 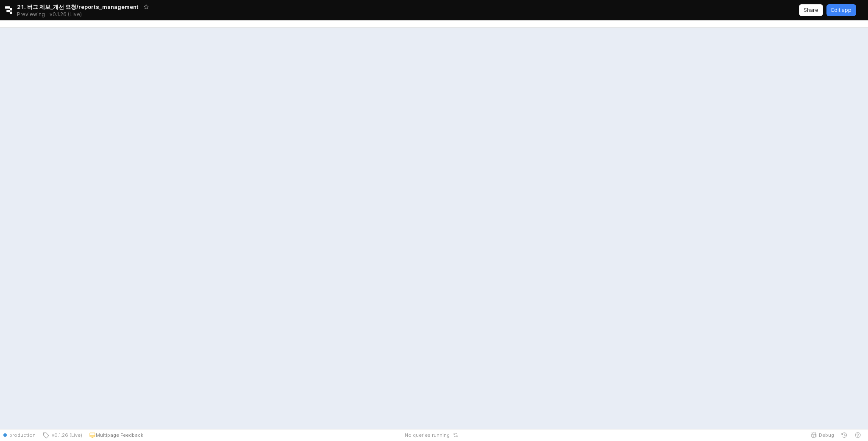 I want to click on p: Multipage Feedback, so click(x=120, y=435).